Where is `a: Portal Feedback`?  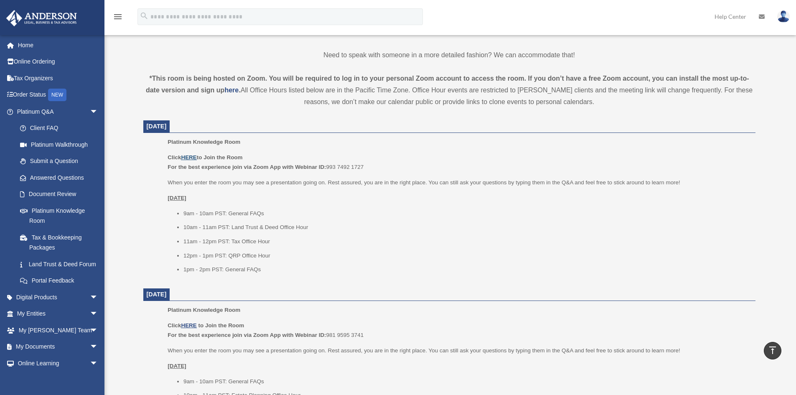
a: Portal Feedback is located at coordinates (61, 281).